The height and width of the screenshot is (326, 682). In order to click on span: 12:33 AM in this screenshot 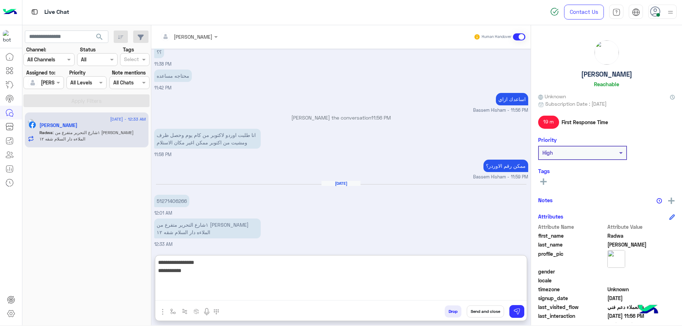, I will do `click(163, 244)`.